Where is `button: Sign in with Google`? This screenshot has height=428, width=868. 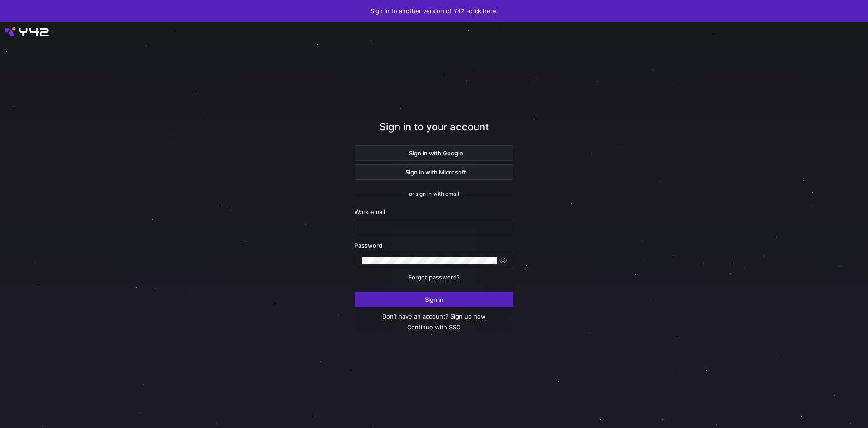 button: Sign in with Google is located at coordinates (434, 153).